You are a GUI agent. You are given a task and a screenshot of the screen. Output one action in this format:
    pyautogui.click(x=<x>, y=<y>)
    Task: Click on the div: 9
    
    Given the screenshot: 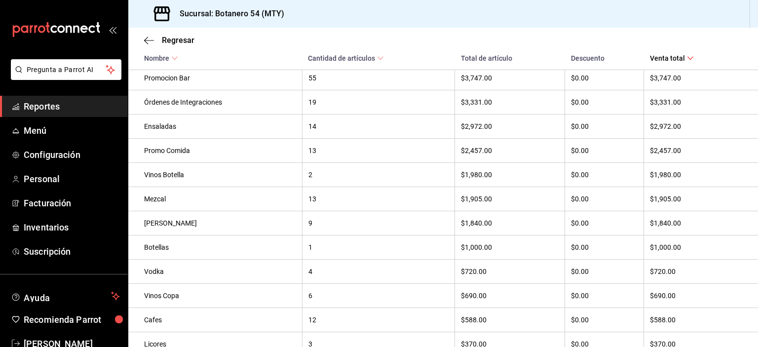 What is the action you would take?
    pyautogui.click(x=379, y=223)
    